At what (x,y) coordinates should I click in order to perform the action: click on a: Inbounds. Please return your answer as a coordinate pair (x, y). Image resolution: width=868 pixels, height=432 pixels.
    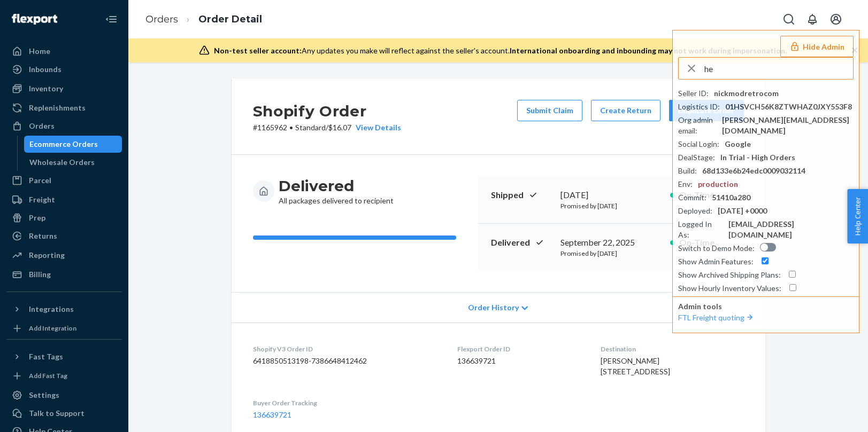
    Looking at the image, I should click on (64, 70).